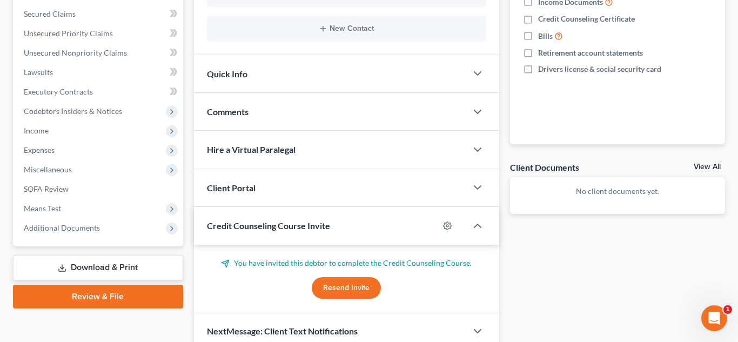 Image resolution: width=738 pixels, height=342 pixels. I want to click on a: Review & File, so click(98, 297).